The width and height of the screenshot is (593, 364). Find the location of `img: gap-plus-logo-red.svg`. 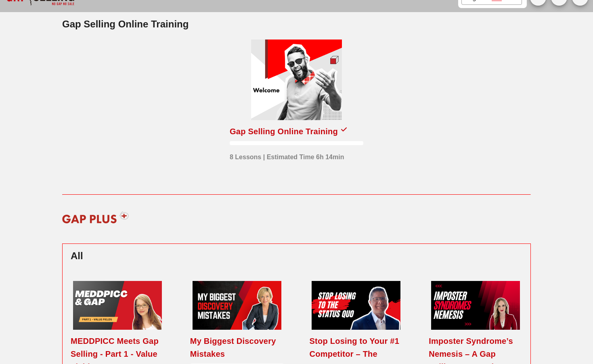

img: gap-plus-logo-red.svg is located at coordinates (95, 218).